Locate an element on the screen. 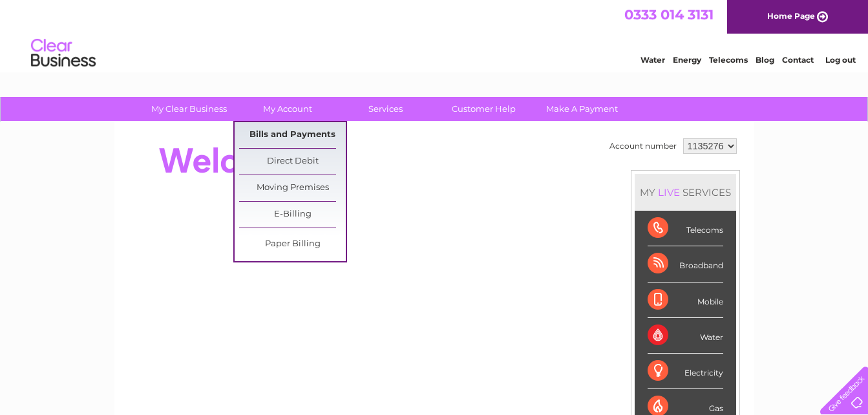  span: 0333 014 3131 is located at coordinates (669, 14).